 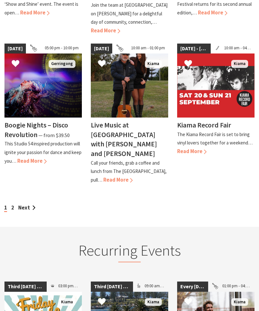 What do you see at coordinates (62, 49) in the screenshot?
I see `span: 05:00 pm - 10:00 pm` at bounding box center [62, 49].